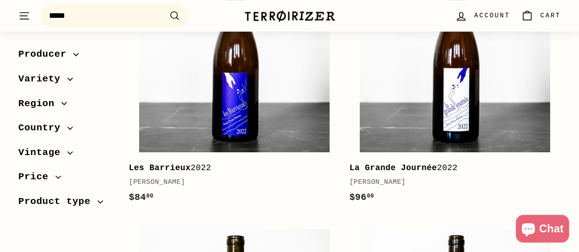 This screenshot has height=252, width=579. What do you see at coordinates (40, 104) in the screenshot?
I see `span: Region` at bounding box center [40, 104].